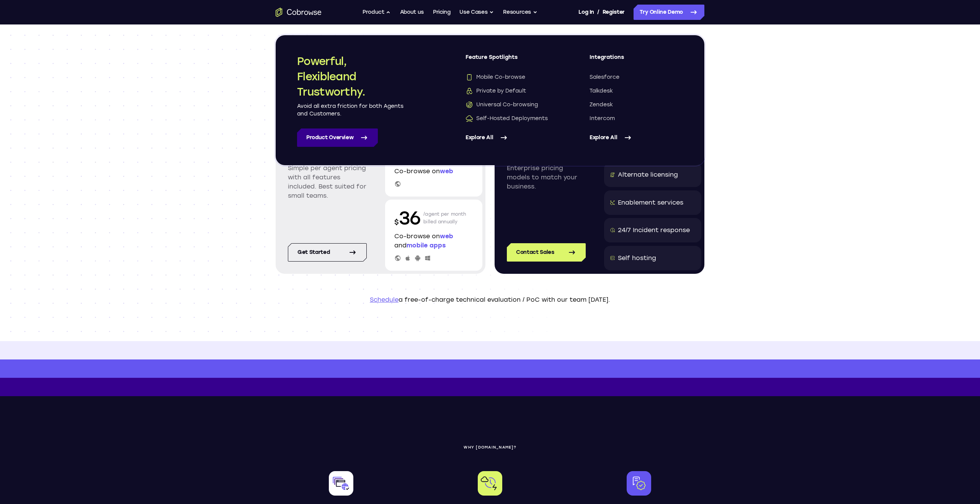 Image resolution: width=980 pixels, height=504 pixels. I want to click on a: Register, so click(613, 12).